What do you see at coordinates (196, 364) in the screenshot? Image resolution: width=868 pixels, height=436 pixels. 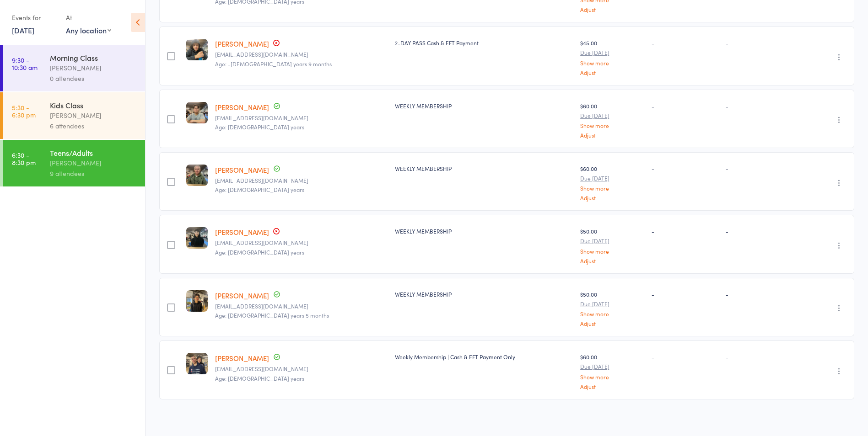 I see `img: image1748944603.png` at bounding box center [196, 364].